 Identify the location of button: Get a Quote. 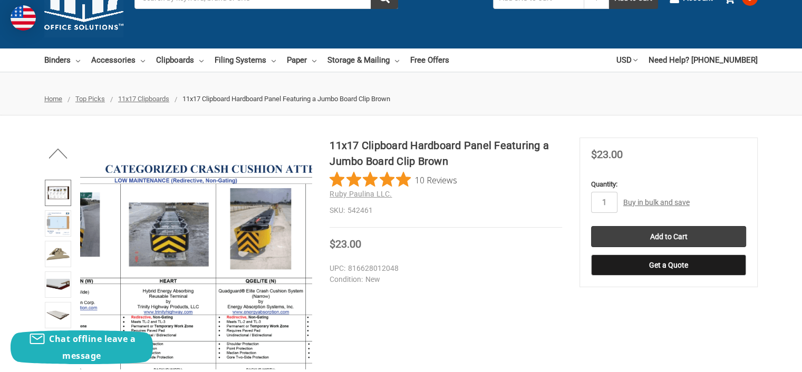
(669, 265).